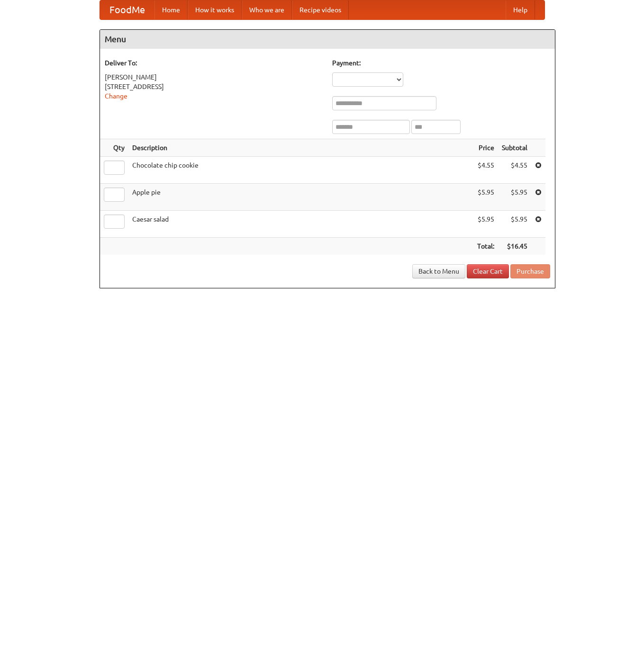 This screenshot has width=644, height=670. I want to click on th: Price, so click(485, 148).